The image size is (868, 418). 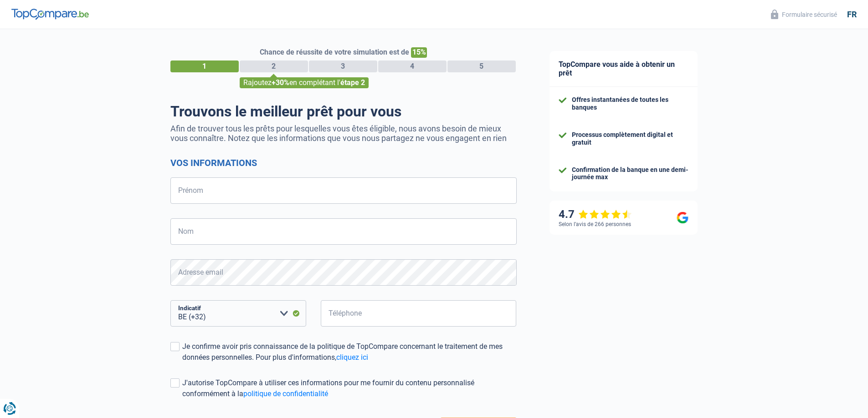 I want to click on div: Offres instantanées de toutes les banques, so click(x=630, y=104).